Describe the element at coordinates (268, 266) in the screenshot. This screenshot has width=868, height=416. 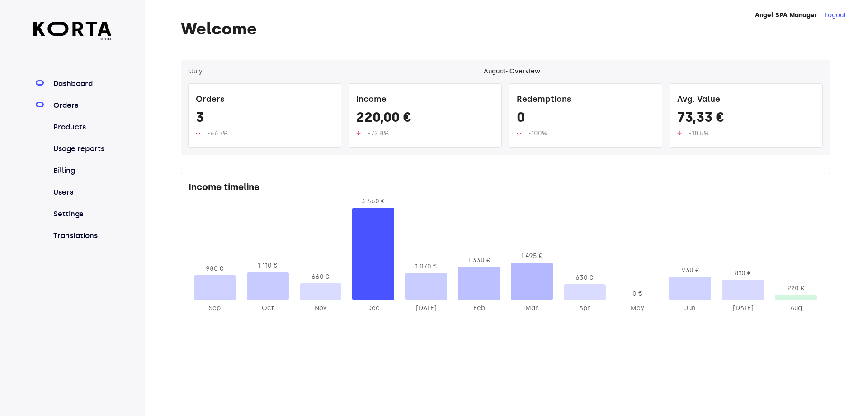
I see `div: 1 110 €` at that location.